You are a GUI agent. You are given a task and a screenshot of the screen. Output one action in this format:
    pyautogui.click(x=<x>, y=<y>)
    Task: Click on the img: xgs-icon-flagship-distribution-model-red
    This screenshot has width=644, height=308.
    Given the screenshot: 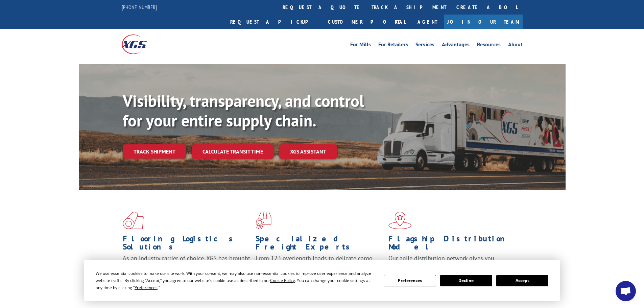 What is the action you would take?
    pyautogui.click(x=400, y=220)
    